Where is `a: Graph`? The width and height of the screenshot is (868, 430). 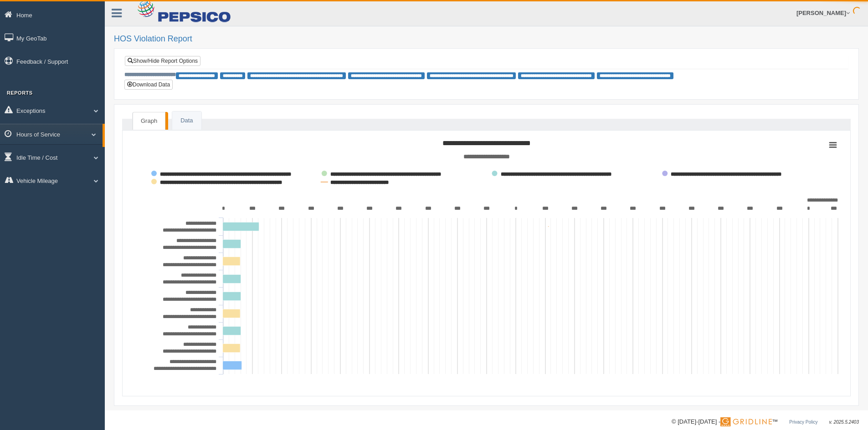 a: Graph is located at coordinates (149, 121).